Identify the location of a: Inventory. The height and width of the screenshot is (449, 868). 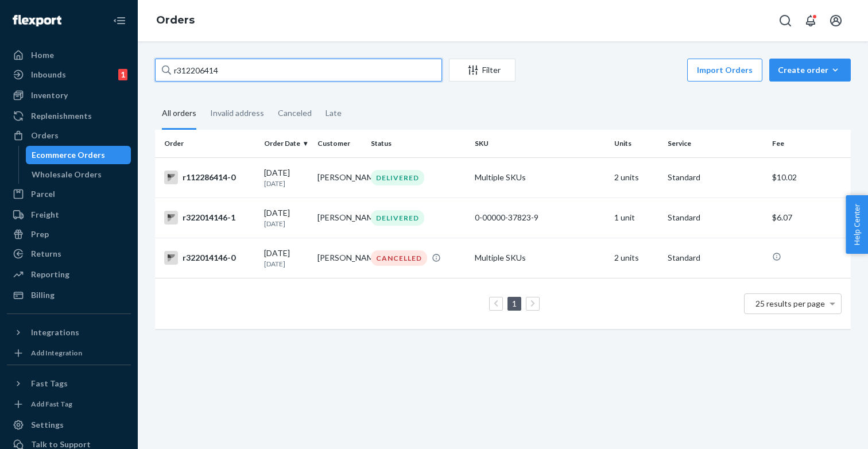
(69, 95).